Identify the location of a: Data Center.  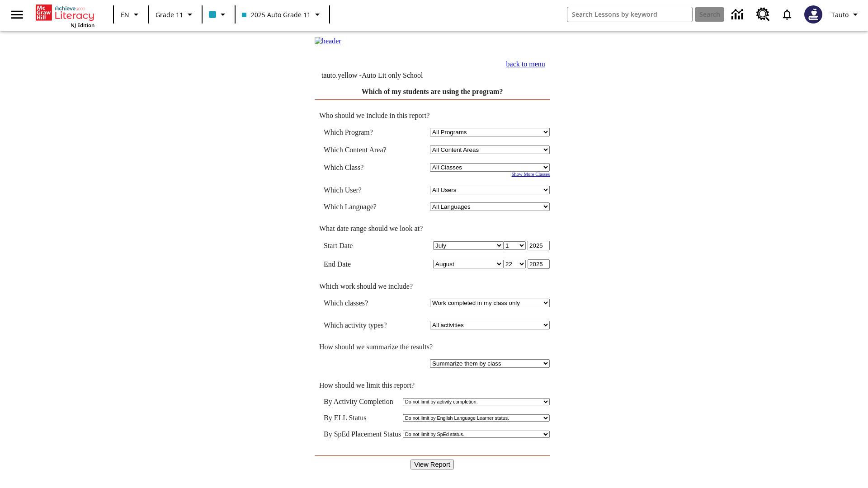
(738, 14).